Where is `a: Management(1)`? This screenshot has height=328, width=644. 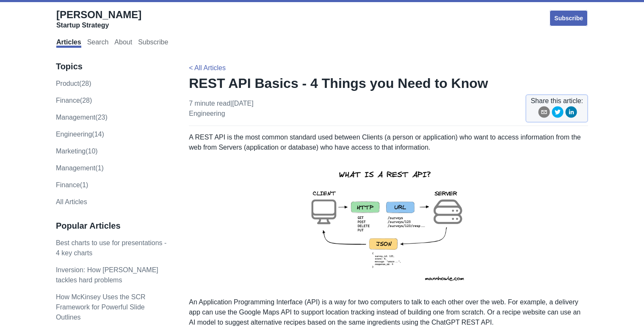 a: Management(1) is located at coordinates (80, 168).